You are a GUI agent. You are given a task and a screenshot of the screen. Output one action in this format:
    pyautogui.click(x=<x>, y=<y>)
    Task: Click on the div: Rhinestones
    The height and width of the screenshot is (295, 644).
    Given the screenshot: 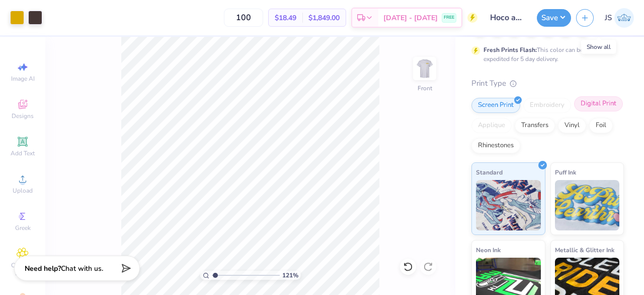 What is the action you would take?
    pyautogui.click(x=496, y=146)
    